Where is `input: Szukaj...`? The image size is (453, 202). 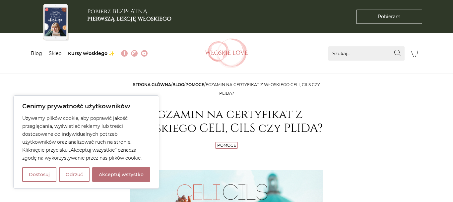
input: Szukaj... is located at coordinates (367, 53).